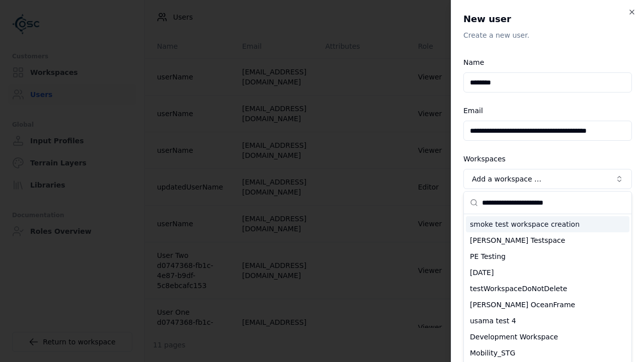  I want to click on div: smoke test workspace creation, so click(547, 224).